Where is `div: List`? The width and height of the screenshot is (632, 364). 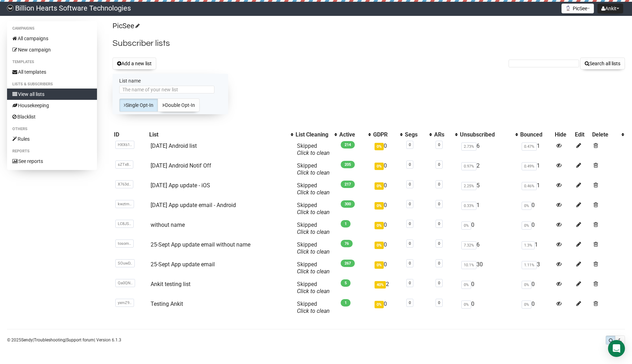
div: List is located at coordinates (218, 135).